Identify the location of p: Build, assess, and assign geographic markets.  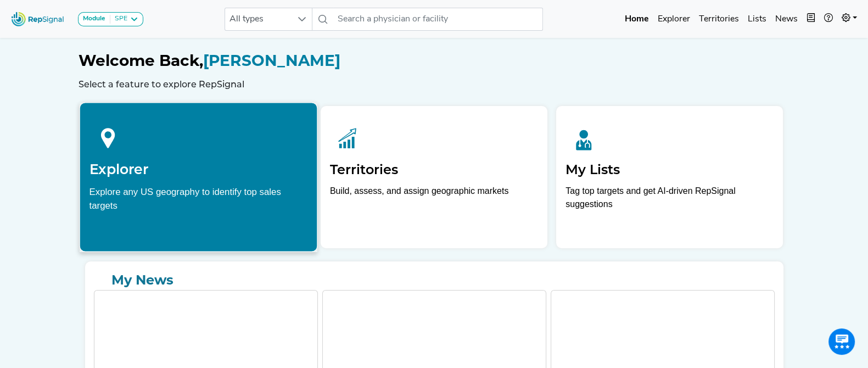
(433, 201).